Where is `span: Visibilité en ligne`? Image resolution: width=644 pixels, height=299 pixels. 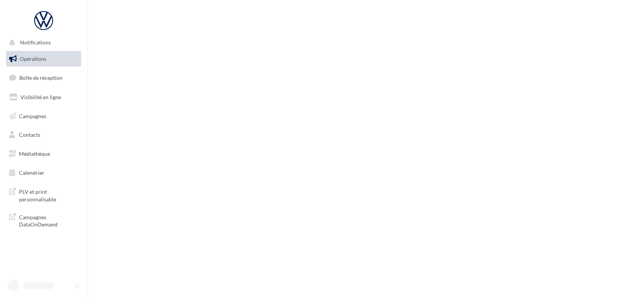
span: Visibilité en ligne is located at coordinates (41, 97).